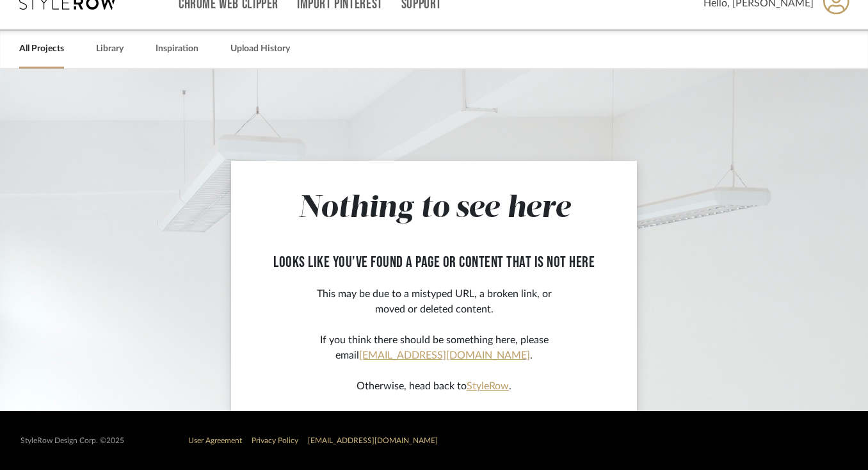 This screenshot has height=470, width=868. Describe the element at coordinates (109, 48) in the screenshot. I see `a: Library` at that location.